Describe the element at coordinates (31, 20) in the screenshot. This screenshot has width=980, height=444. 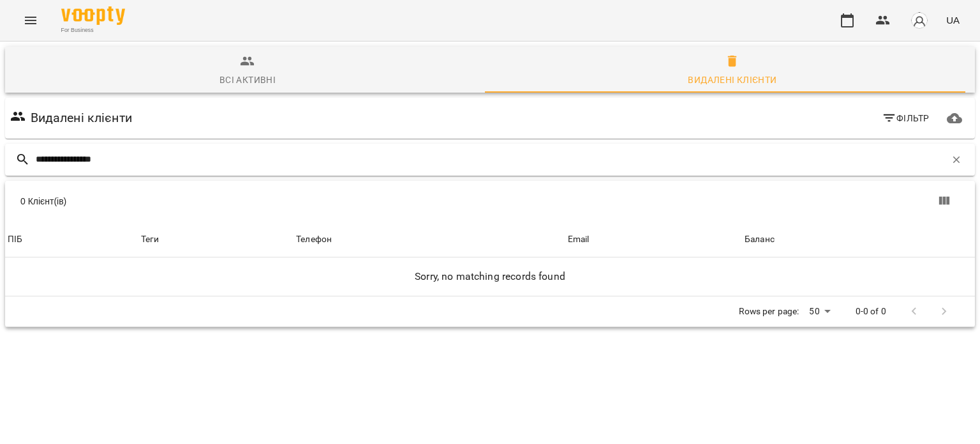
I see `button: Menu` at that location.